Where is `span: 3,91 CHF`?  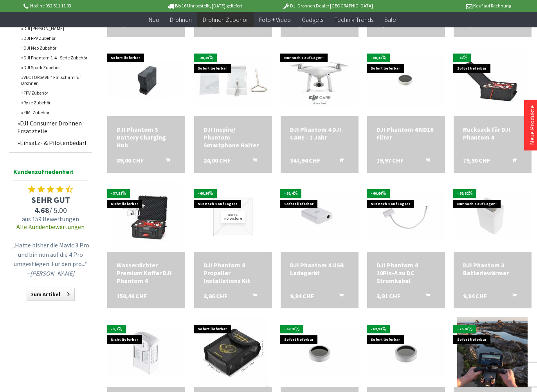
span: 3,91 CHF is located at coordinates (388, 296).